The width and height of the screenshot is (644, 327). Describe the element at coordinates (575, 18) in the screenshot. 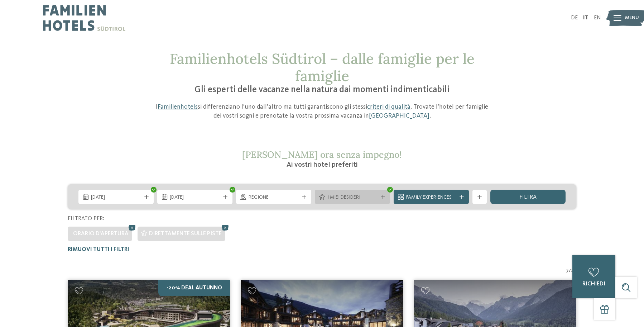

I see `a: DE` at that location.